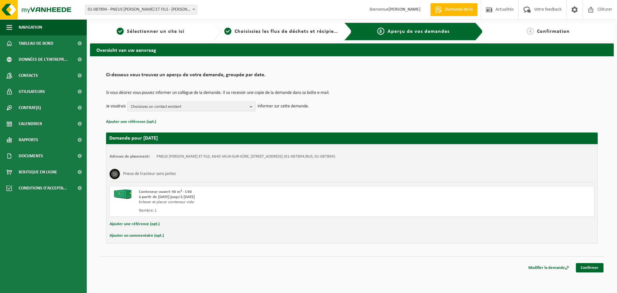  Describe the element at coordinates (30, 27) in the screenshot. I see `span: Navigation` at that location.